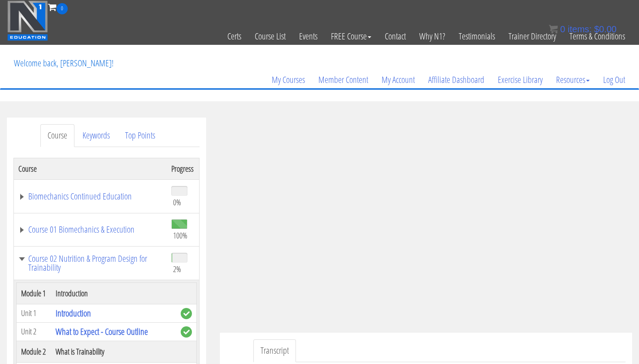 The height and width of the screenshot is (364, 639). I want to click on a: Exercise Library, so click(520, 80).